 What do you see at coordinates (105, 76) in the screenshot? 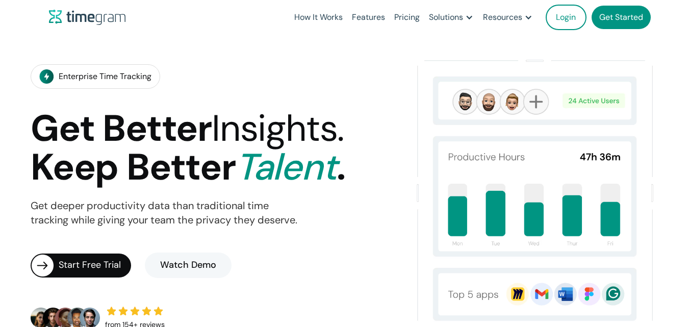
I see `div: Enterprise Time Tracking` at bounding box center [105, 76].